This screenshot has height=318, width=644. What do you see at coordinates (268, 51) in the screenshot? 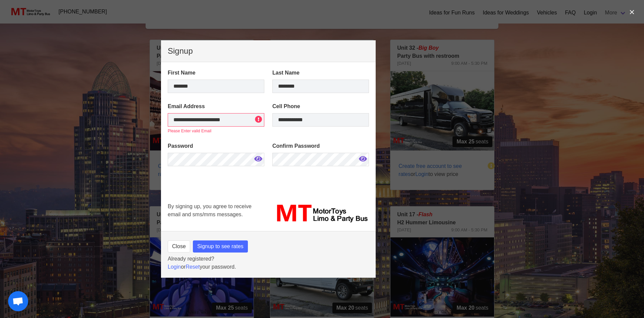
I see `p: Signup` at bounding box center [268, 51].